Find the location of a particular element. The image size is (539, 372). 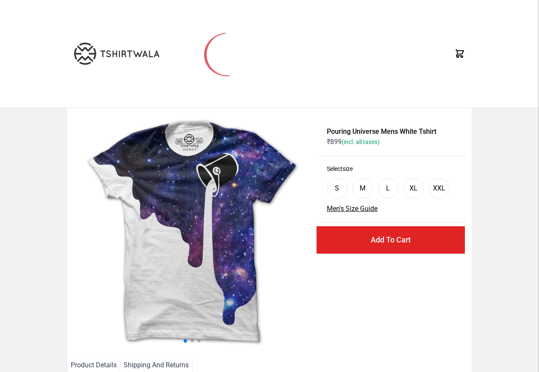

div: M is located at coordinates (363, 188).